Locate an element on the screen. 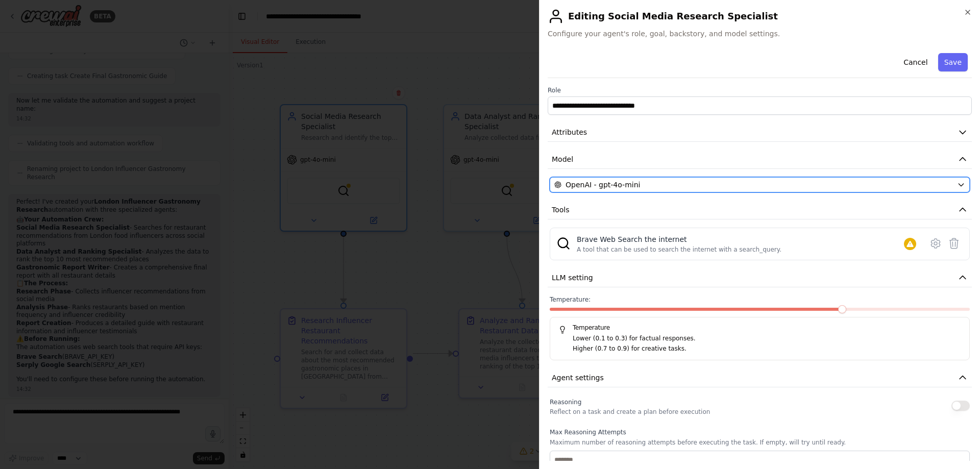 This screenshot has height=469, width=980. span: Tools is located at coordinates (560, 210).